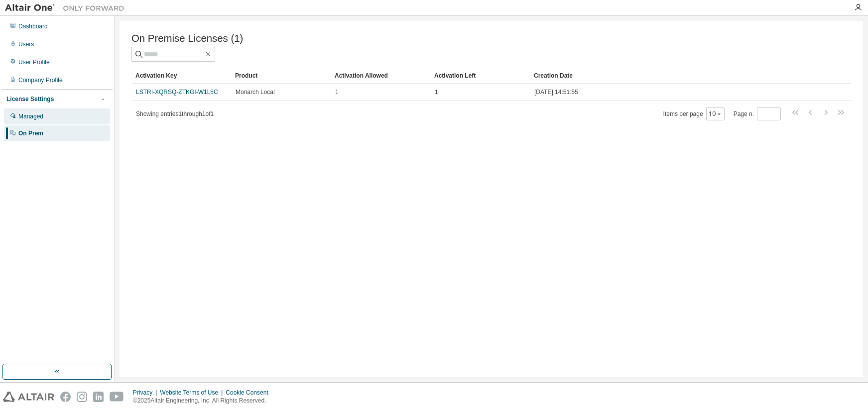 Image resolution: width=868 pixels, height=411 pixels. What do you see at coordinates (33, 26) in the screenshot?
I see `div: Dashboard` at bounding box center [33, 26].